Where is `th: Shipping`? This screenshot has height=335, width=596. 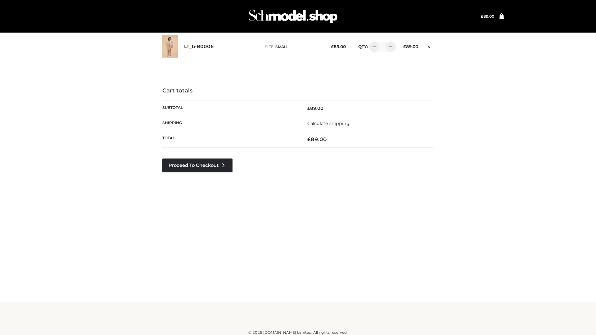
th: Shipping is located at coordinates (230, 123).